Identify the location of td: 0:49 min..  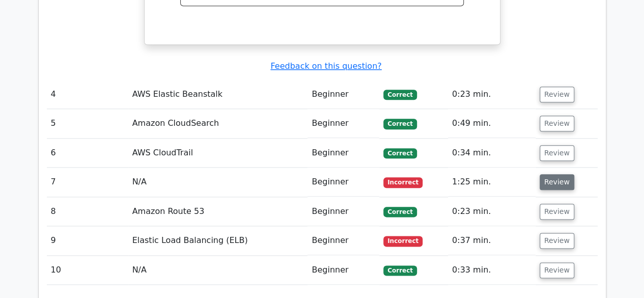
(492, 123).